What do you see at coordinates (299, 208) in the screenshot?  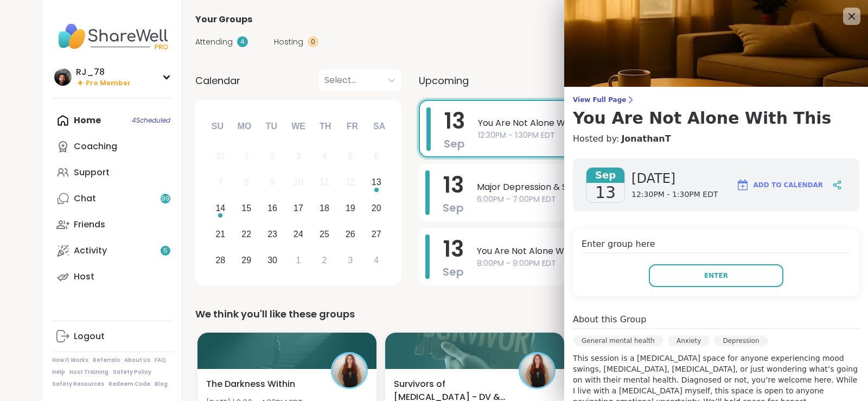 I see `div: 17` at bounding box center [299, 208].